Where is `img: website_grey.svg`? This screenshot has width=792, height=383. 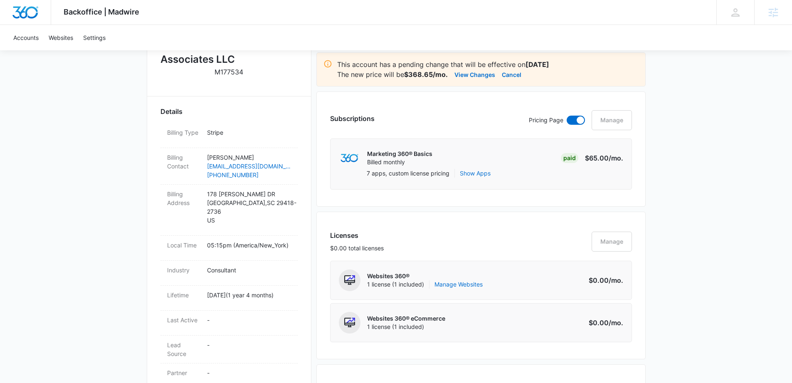
img: website_grey.svg is located at coordinates (17, 25).